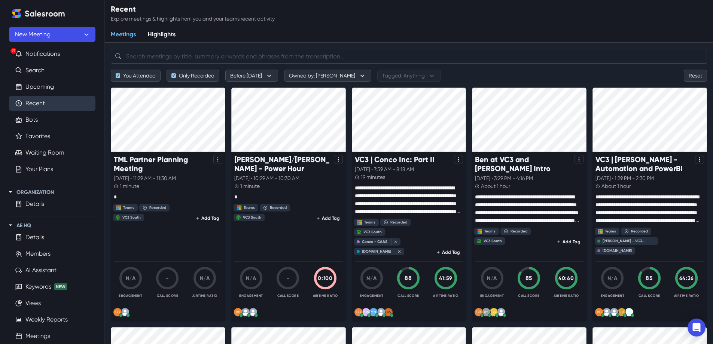 The image size is (713, 344). I want to click on button: New Meeting, so click(52, 34).